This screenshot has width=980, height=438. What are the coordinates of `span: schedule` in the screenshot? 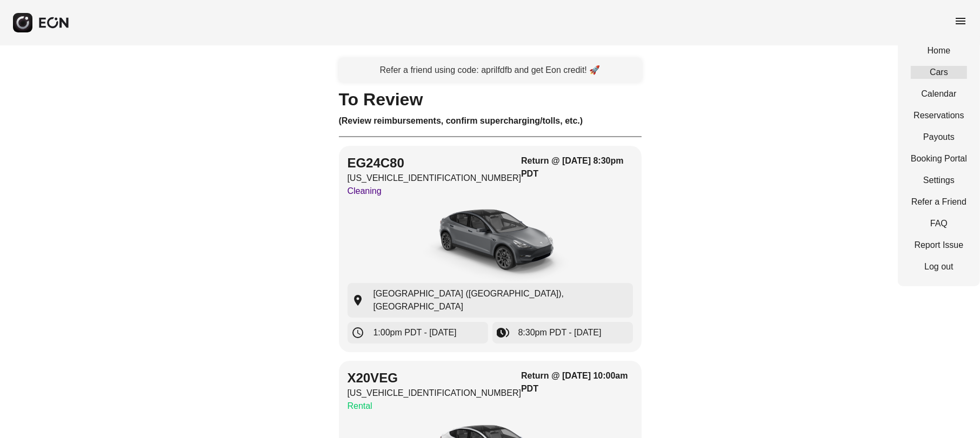 It's located at (358, 333).